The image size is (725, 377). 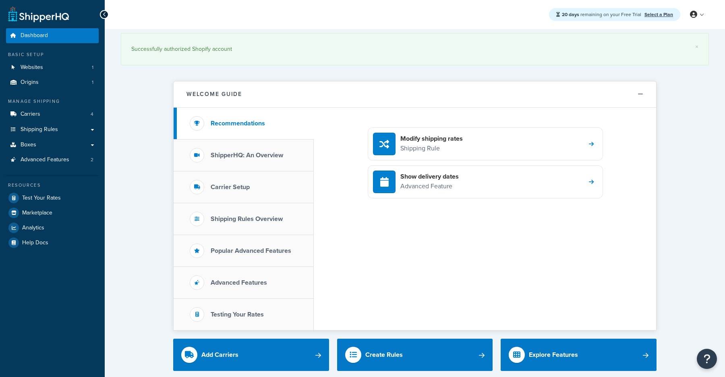 What do you see at coordinates (33, 228) in the screenshot?
I see `span: Analytics` at bounding box center [33, 228].